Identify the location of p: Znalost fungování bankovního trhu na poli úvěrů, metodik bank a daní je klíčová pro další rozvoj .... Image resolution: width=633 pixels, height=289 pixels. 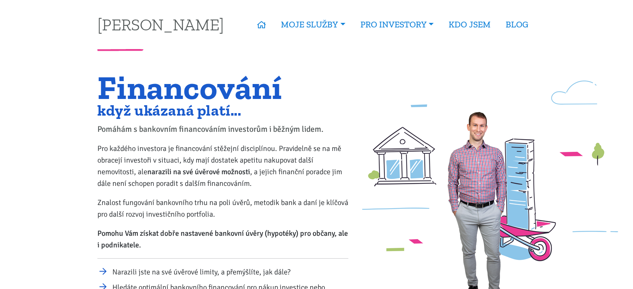
(223, 209).